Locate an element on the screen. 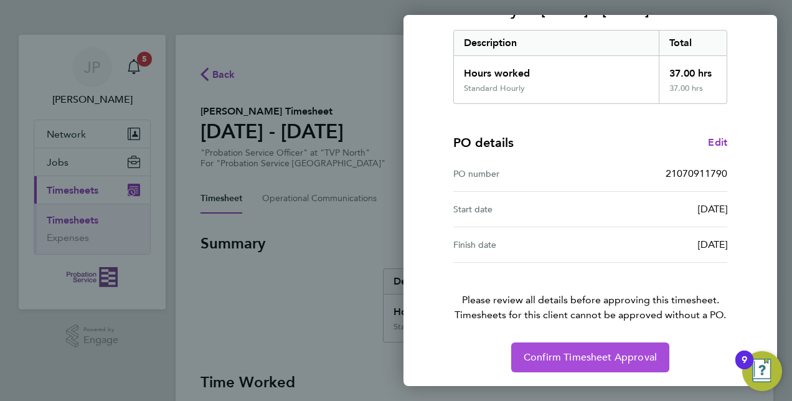 This screenshot has width=792, height=401. p: Please review all details before approving this timesheet. is located at coordinates (591, 293).